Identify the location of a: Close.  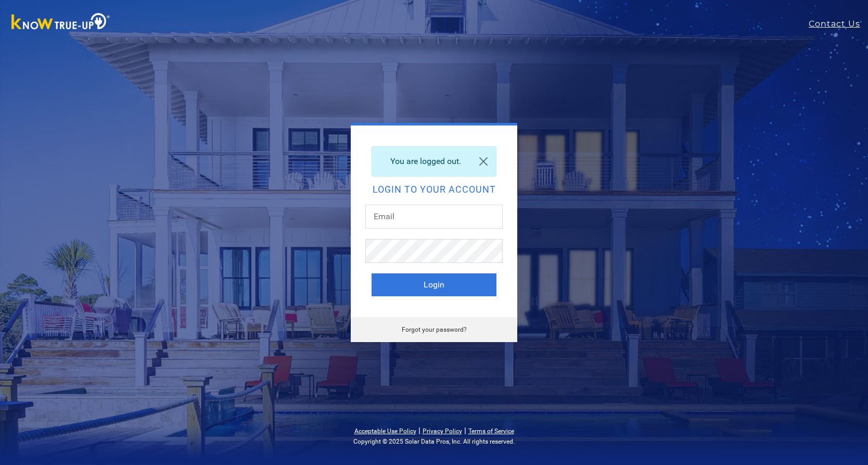
(484, 161).